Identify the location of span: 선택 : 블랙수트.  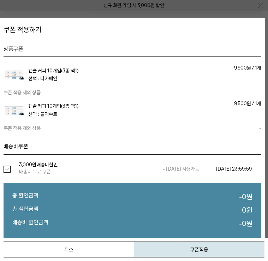
(43, 114).